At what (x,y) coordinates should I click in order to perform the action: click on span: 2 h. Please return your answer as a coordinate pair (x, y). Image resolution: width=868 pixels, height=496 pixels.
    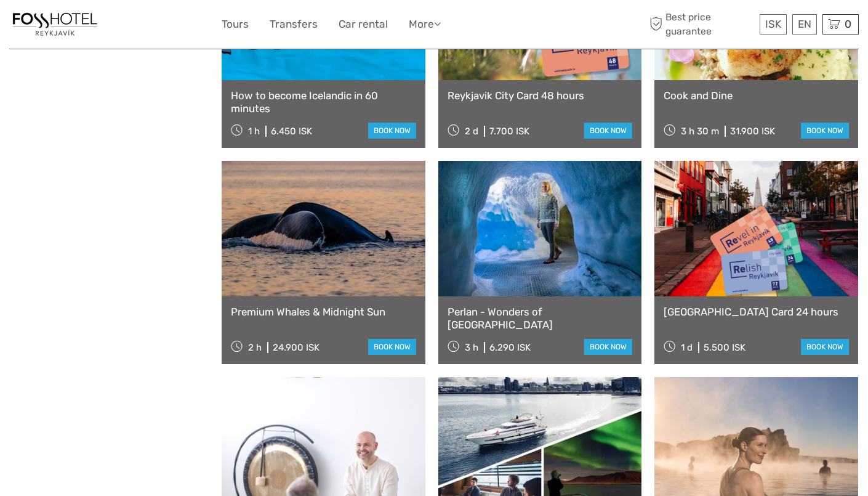
    Looking at the image, I should click on (255, 348).